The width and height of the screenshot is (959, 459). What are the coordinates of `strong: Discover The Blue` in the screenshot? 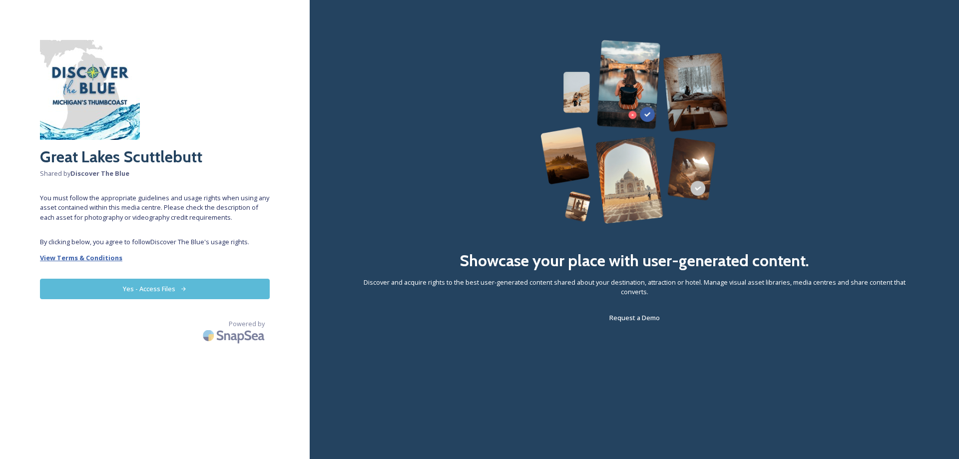 It's located at (100, 173).